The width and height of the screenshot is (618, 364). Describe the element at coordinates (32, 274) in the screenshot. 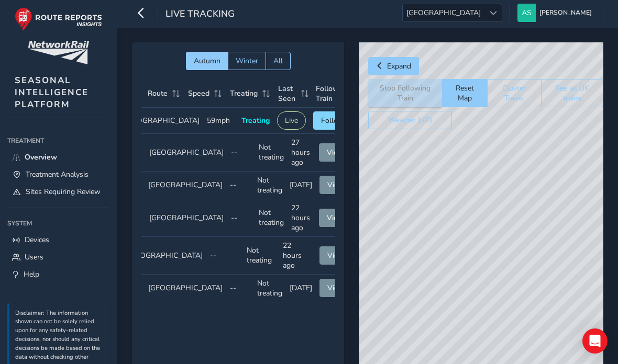

I see `span: Help` at that location.